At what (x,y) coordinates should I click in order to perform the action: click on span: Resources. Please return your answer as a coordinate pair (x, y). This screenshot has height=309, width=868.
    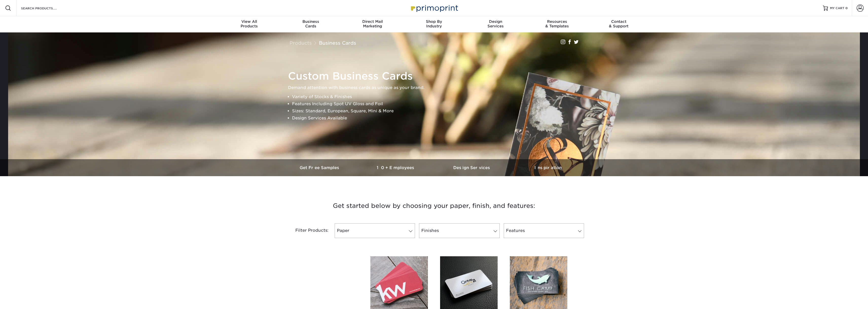
    Looking at the image, I should click on (557, 21).